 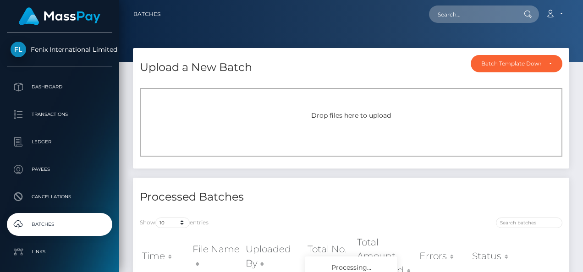 I want to click on a: Dashboard, so click(x=60, y=87).